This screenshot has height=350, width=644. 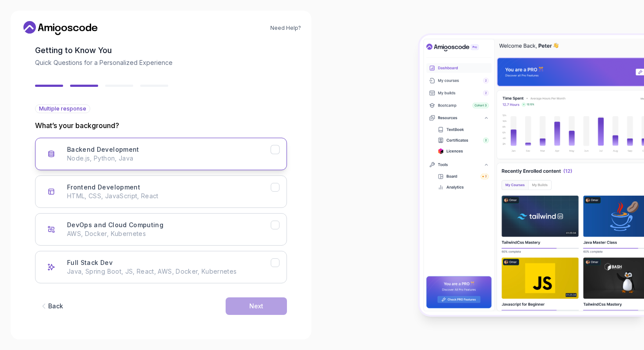 I want to click on p: HTML, CSS, JavaScript, React, so click(x=169, y=196).